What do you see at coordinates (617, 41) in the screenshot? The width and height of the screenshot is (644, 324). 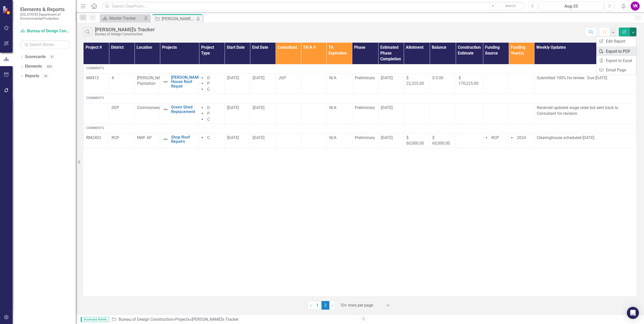 I see `a: Edit Report` at bounding box center [617, 41].